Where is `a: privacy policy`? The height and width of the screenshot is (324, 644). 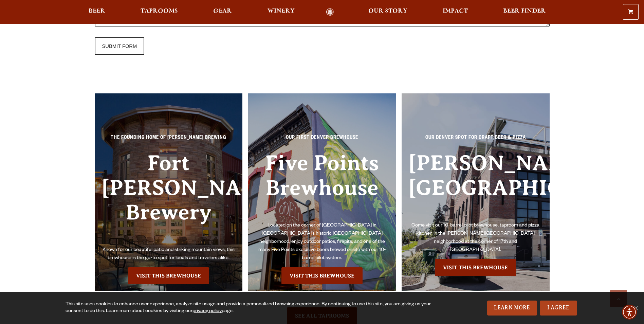
a: privacy policy is located at coordinates (207, 311).